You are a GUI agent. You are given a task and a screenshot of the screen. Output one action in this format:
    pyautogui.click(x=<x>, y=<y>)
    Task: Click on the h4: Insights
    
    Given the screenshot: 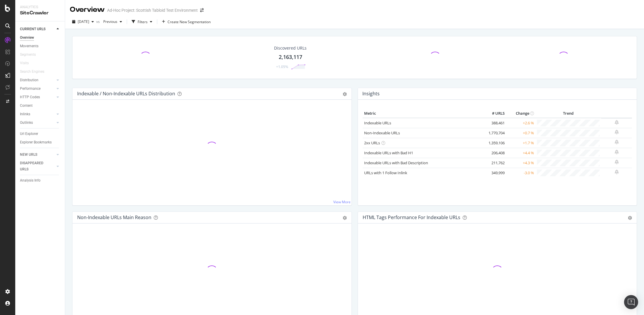 What is the action you would take?
    pyautogui.click(x=371, y=93)
    